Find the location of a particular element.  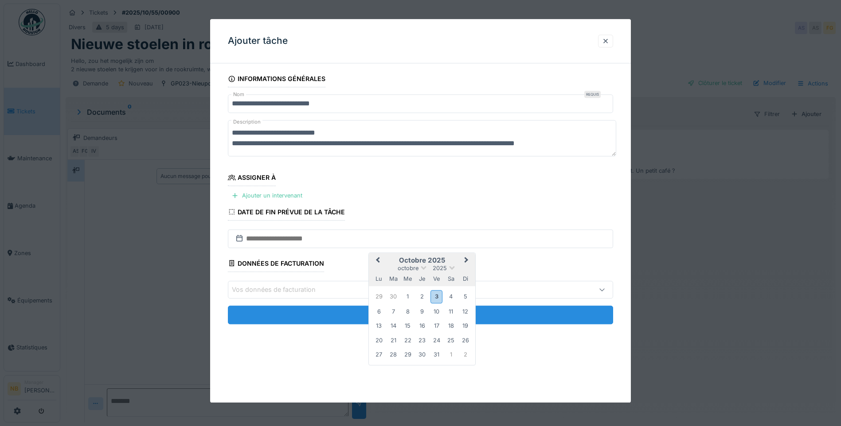

div: Choose mercredi 8 octobre 2025 is located at coordinates (407, 312).